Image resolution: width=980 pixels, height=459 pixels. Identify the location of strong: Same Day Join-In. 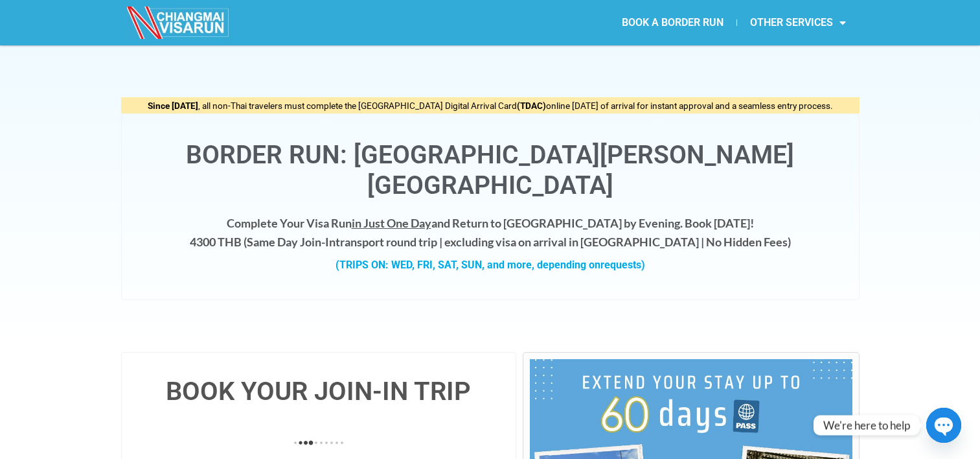
(291, 242).